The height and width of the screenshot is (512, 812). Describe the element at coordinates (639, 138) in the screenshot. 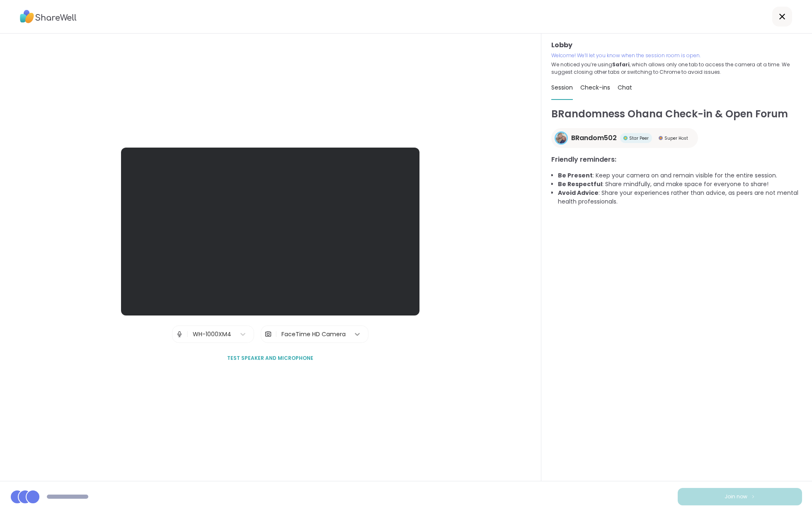

I see `span: Star Peer` at that location.